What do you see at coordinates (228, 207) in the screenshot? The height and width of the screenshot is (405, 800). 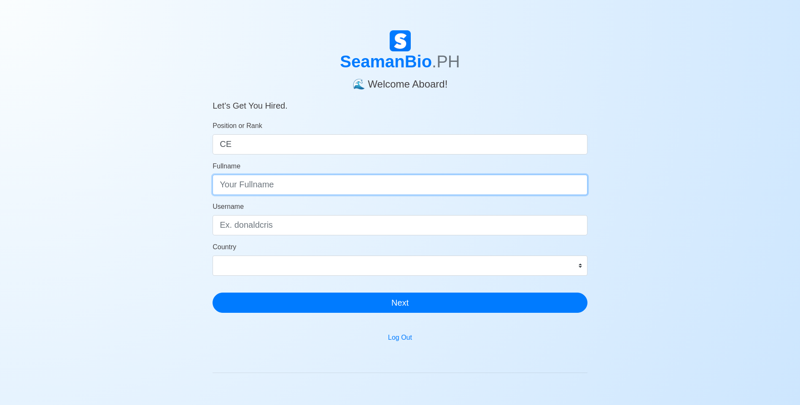 I see `span: Username` at bounding box center [228, 207].